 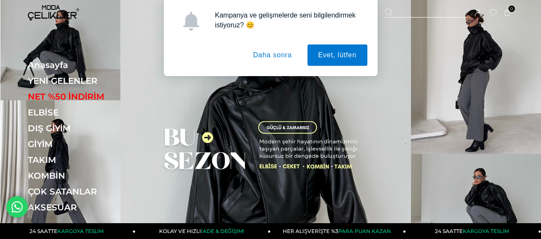 I want to click on div: Kampanya ve gelişmelerde seni bilgilendirmek istiyoruz? 😊, so click(x=288, y=20).